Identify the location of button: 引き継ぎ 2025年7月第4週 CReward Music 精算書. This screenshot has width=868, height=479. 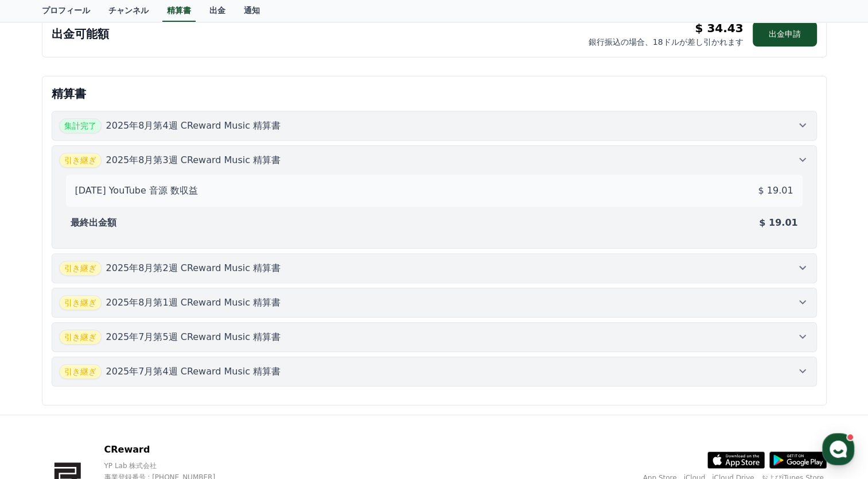
(434, 371).